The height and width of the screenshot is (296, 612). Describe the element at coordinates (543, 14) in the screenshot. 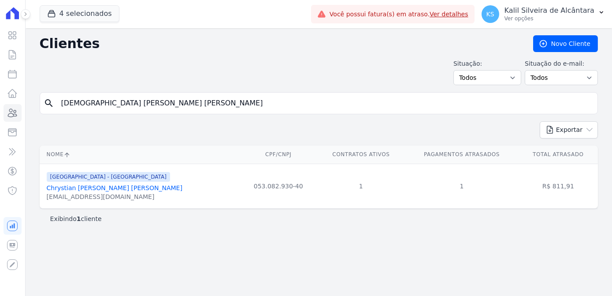

I see `button: KS Kalil Silveira de Alcântara Ver opções` at that location.